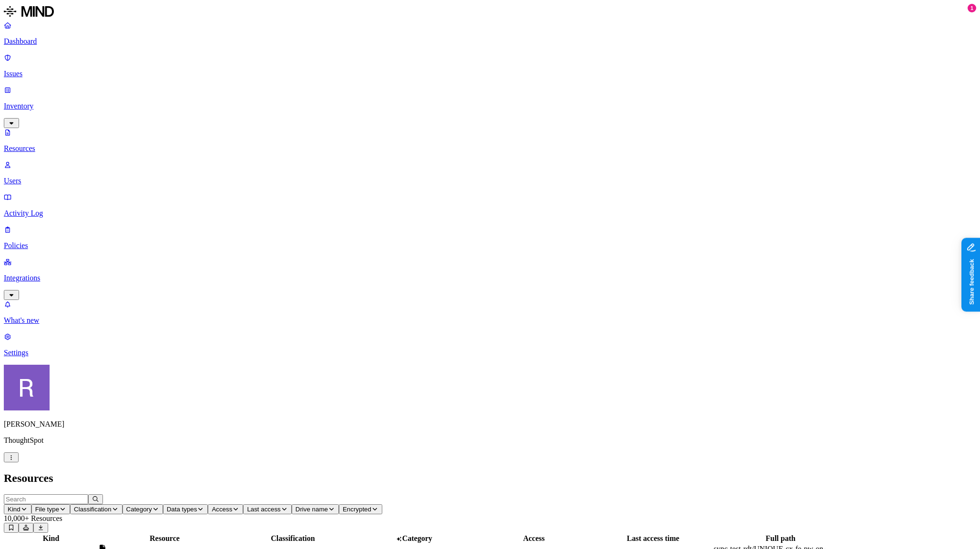 The image size is (980, 549). I want to click on a: Issues, so click(490, 66).